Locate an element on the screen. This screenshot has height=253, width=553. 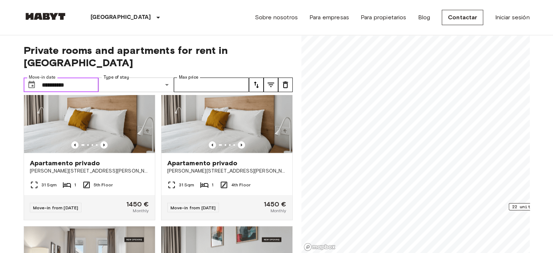
a: Iniciar sesión is located at coordinates (512, 17).